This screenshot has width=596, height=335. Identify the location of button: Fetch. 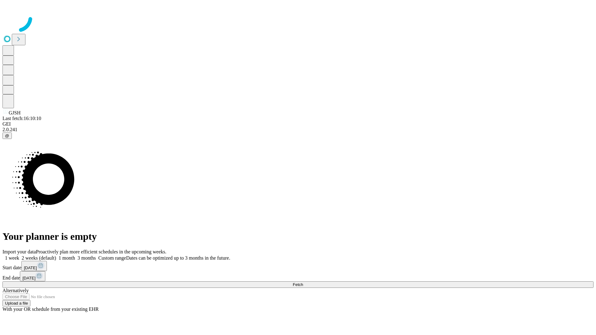
(298, 285).